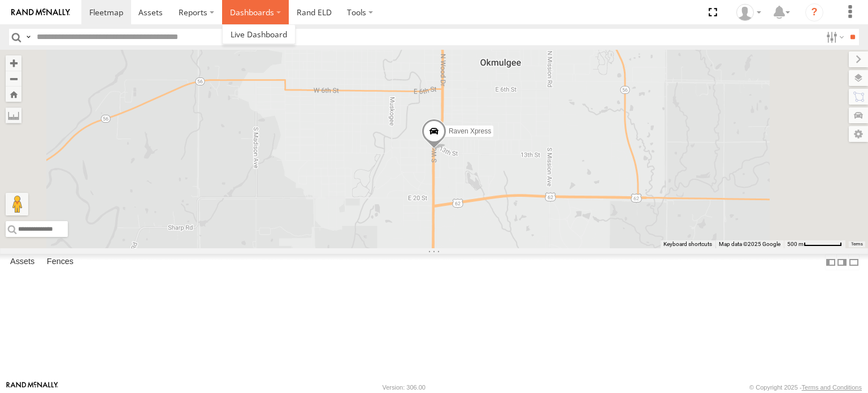 This screenshot has height=393, width=868. Describe the element at coordinates (60, 262) in the screenshot. I see `label: Fences` at that location.